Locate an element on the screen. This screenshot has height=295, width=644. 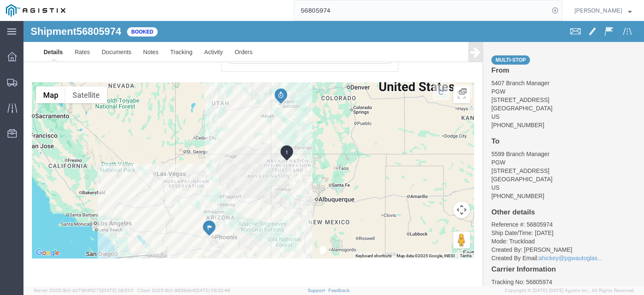
span: Jesse Jordan is located at coordinates (599, 11).